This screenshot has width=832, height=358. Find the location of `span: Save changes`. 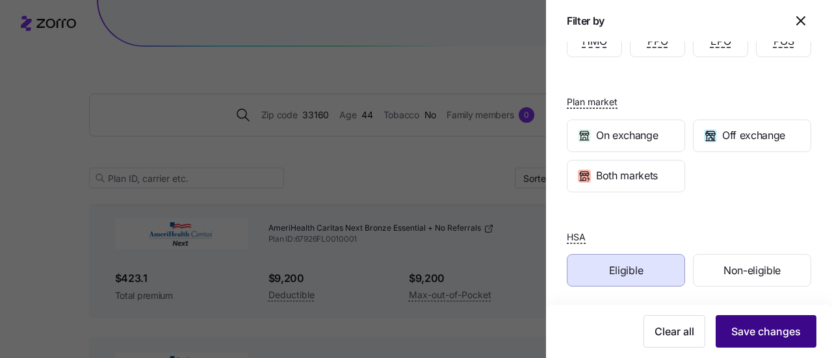

span: Save changes is located at coordinates (765, 331).